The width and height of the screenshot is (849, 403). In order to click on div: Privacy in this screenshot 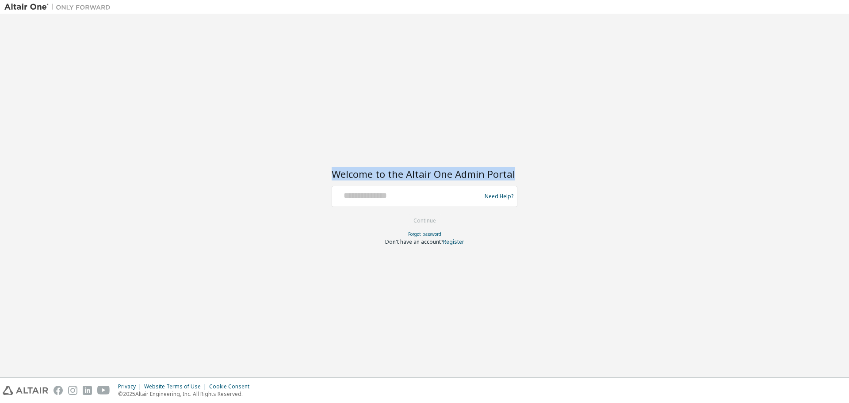, I will do `click(131, 386)`.